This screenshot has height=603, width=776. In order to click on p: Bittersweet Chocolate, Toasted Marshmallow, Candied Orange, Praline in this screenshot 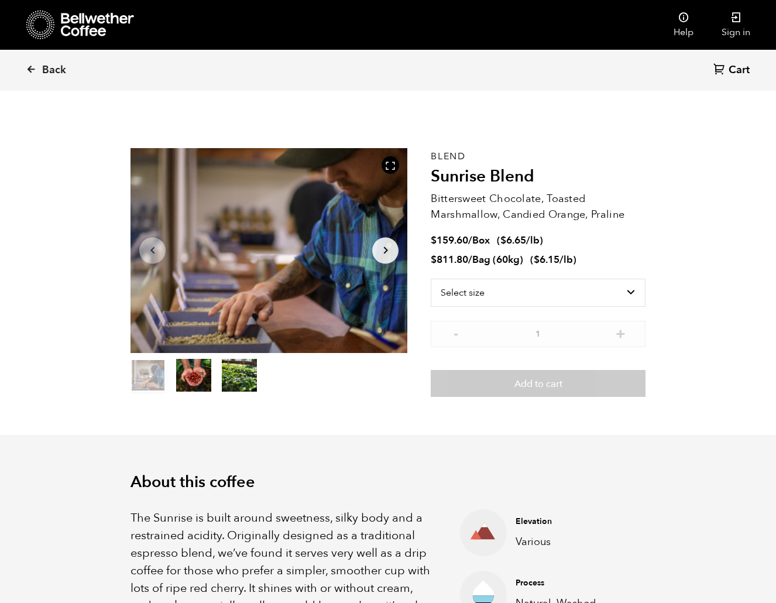, I will do `click(538, 207)`.